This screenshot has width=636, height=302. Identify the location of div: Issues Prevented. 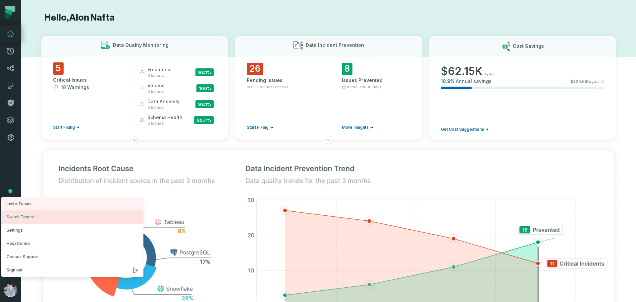
(376, 80).